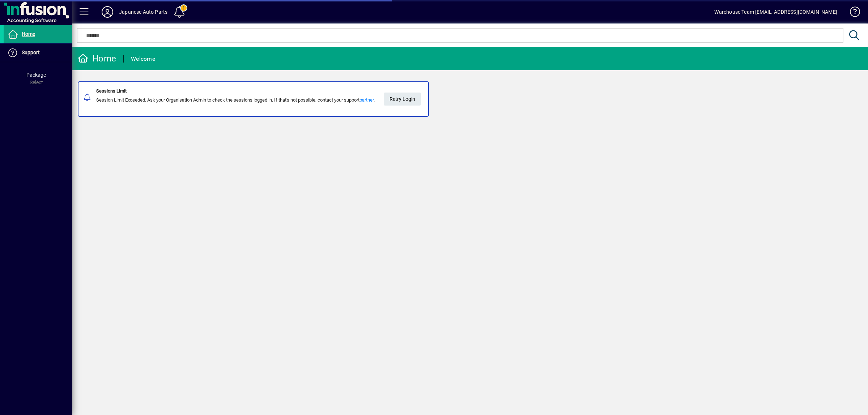 This screenshot has height=415, width=868. What do you see at coordinates (852, 13) in the screenshot?
I see `a: Knowledge Base` at bounding box center [852, 13].